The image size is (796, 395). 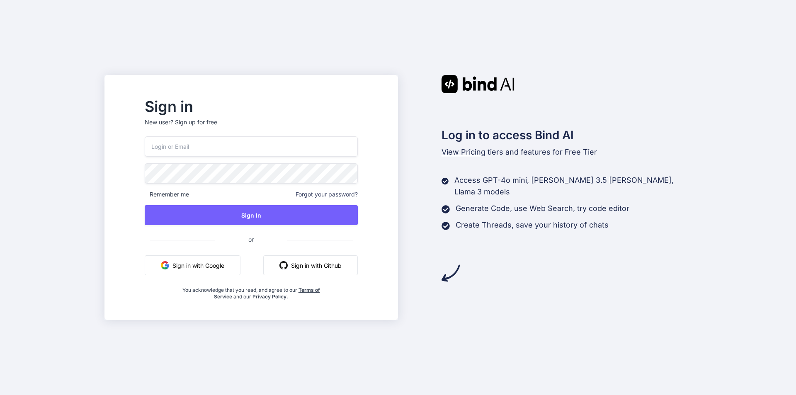 I want to click on a: Privacy Policy., so click(x=270, y=296).